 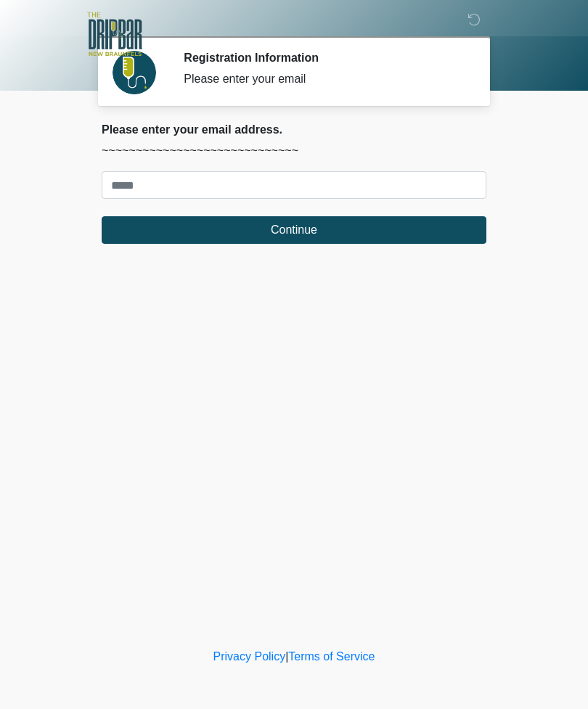 I want to click on div: Please enter your email, so click(x=324, y=79).